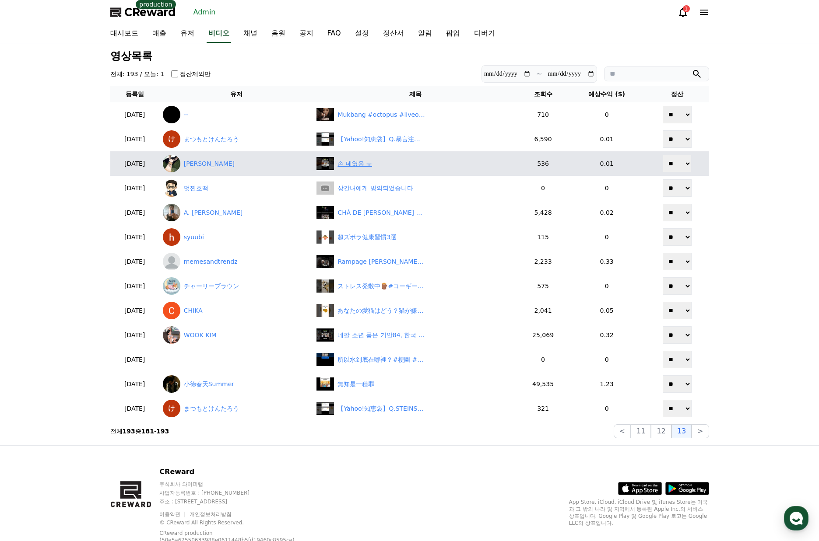 The height and width of the screenshot is (541, 819). What do you see at coordinates (236, 286) in the screenshot?
I see `a: チャーリーブラウン` at bounding box center [236, 286].